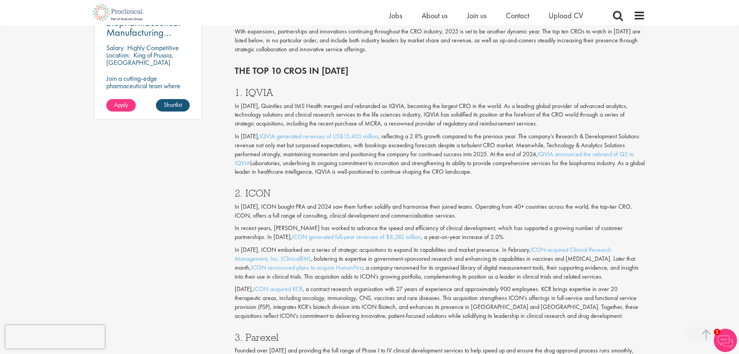 The width and height of the screenshot is (739, 354). I want to click on p: Highly Competitive, so click(153, 47).